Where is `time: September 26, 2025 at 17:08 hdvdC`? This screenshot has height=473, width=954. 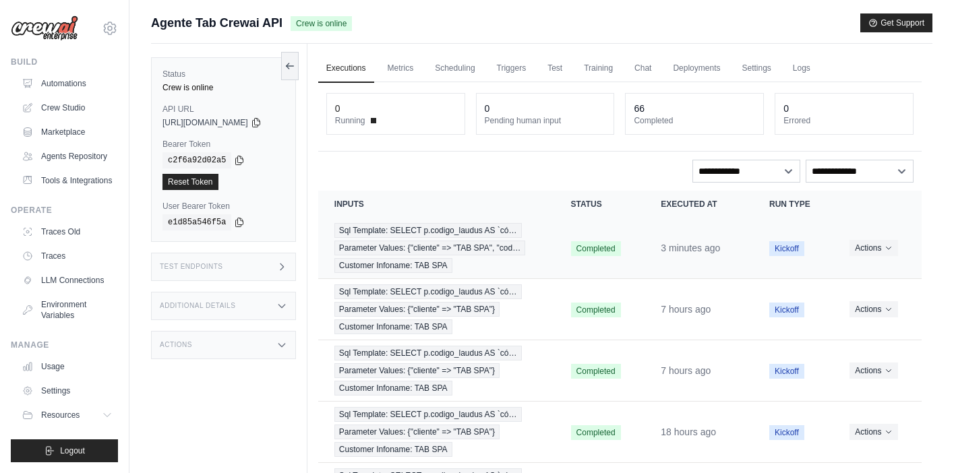 time: September 26, 2025 at 17:08 hdvdC is located at coordinates (690, 248).